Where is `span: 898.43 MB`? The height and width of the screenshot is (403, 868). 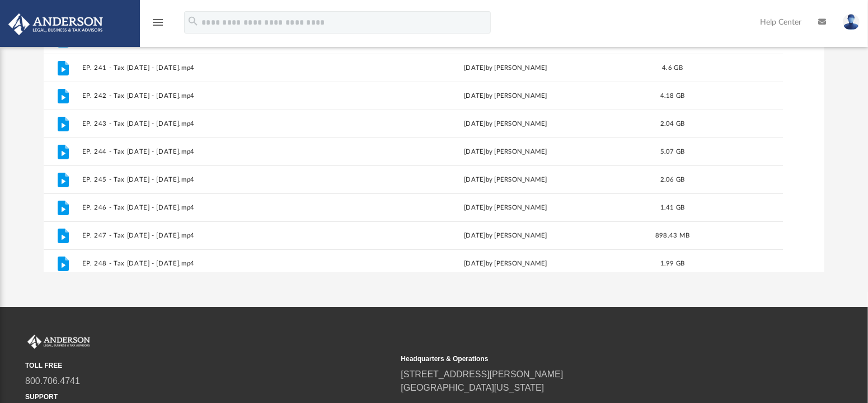 span: 898.43 MB is located at coordinates (672, 235).